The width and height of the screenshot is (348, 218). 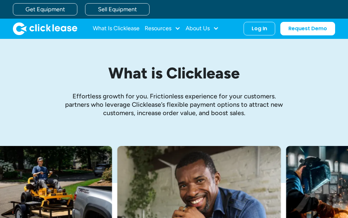 What do you see at coordinates (116, 29) in the screenshot?
I see `a: What Is Clicklease` at bounding box center [116, 29].